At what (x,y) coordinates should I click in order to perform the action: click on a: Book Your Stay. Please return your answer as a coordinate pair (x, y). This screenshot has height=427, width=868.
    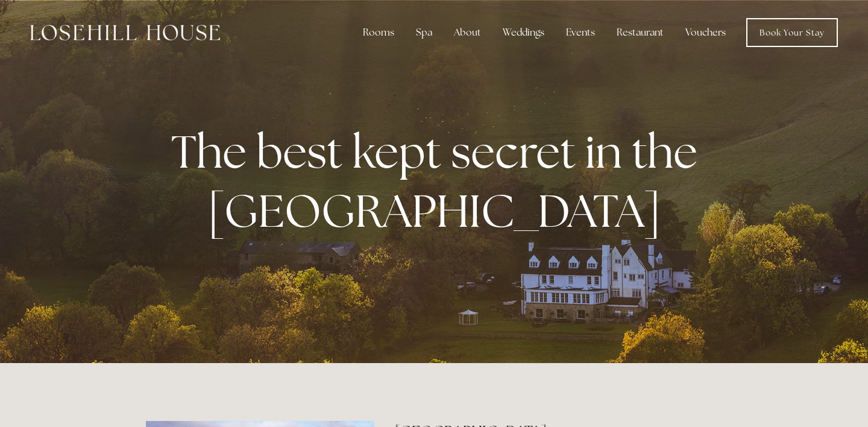
    Looking at the image, I should click on (792, 33).